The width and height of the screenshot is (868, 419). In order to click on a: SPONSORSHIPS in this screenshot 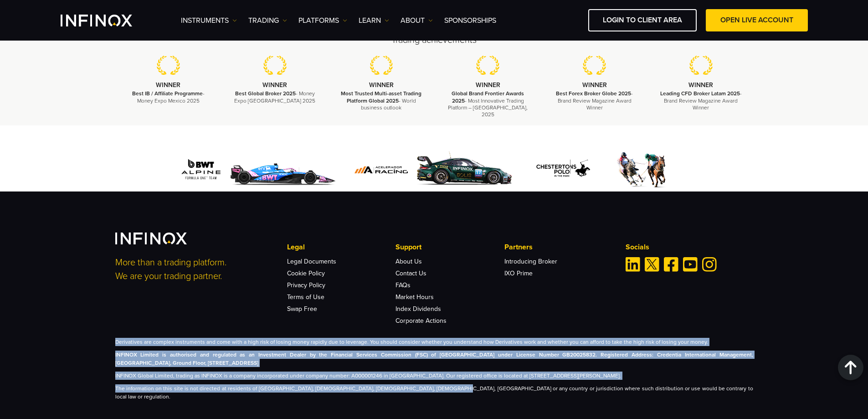, I will do `click(470, 21)`.